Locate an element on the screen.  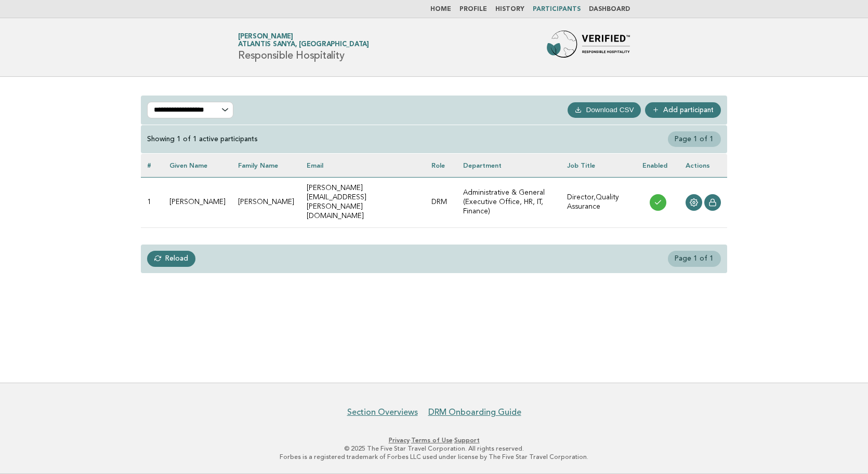
p: © 2025 The Five Star Travel Corporation. All rights reserved. is located at coordinates (434, 449).